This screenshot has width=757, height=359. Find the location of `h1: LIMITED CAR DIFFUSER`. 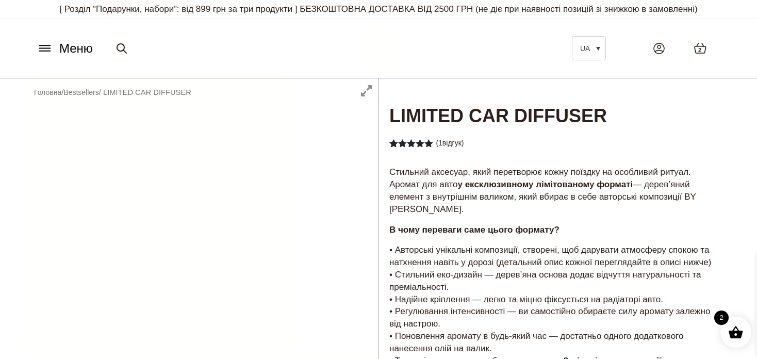

h1: LIMITED CAR DIFFUSER is located at coordinates (555, 104).